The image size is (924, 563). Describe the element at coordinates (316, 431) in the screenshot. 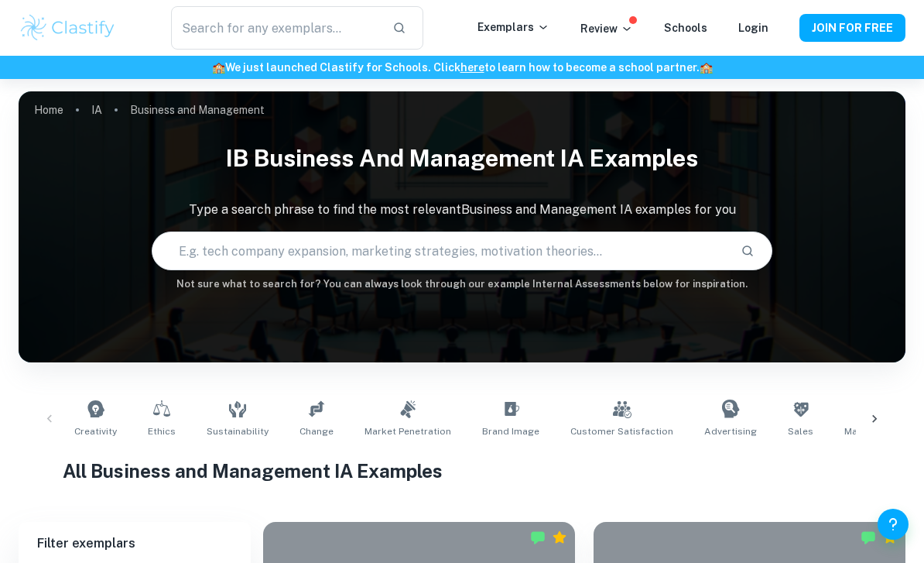

I see `span: Change` at that location.